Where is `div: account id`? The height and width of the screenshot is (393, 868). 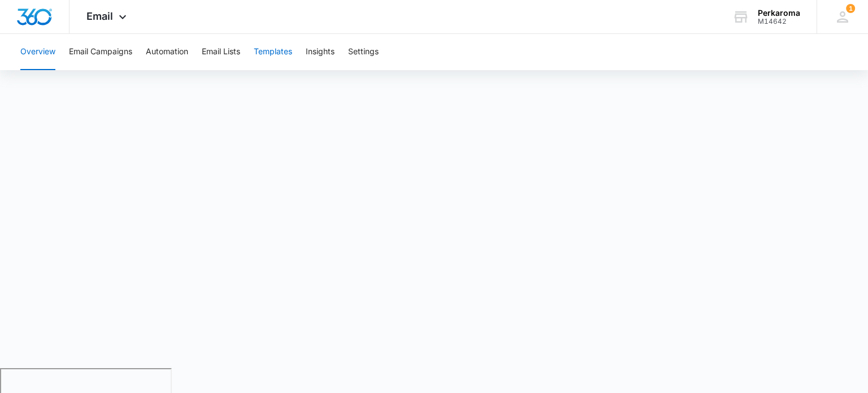 div: account id is located at coordinates (779, 21).